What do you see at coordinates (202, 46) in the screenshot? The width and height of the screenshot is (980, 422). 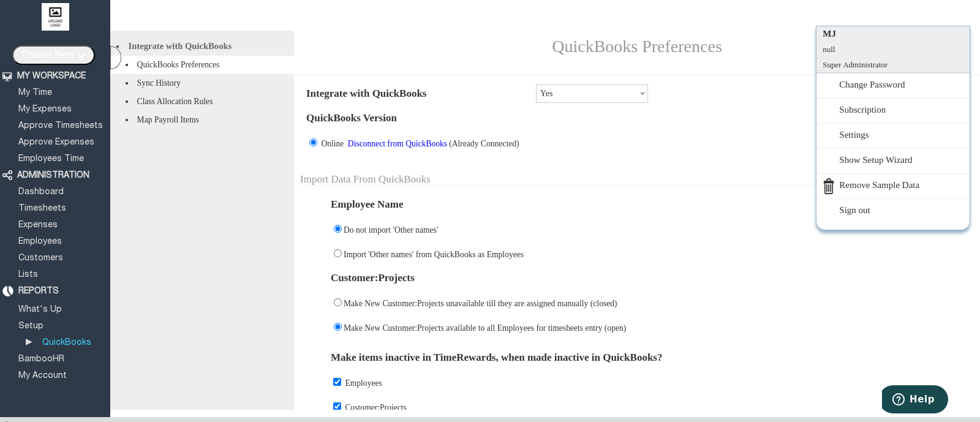 I see `li: Integrate with QuickBooks` at bounding box center [202, 46].